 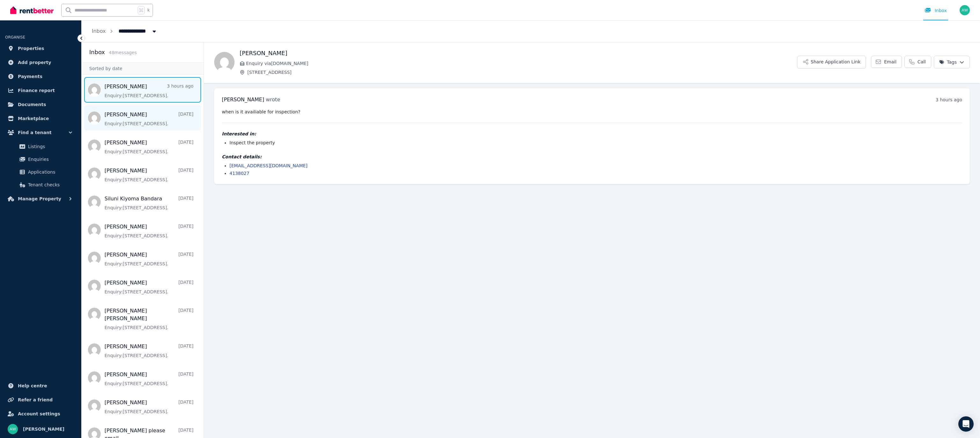 I want to click on span: Finance report, so click(x=36, y=90).